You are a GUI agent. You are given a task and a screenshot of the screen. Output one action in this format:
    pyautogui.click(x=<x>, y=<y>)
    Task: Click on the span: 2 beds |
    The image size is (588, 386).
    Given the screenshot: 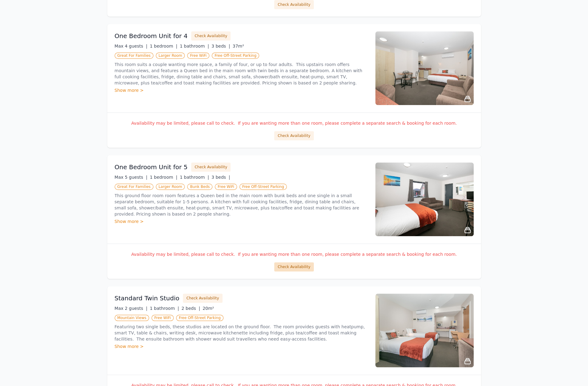 What is the action you would take?
    pyautogui.click(x=191, y=308)
    